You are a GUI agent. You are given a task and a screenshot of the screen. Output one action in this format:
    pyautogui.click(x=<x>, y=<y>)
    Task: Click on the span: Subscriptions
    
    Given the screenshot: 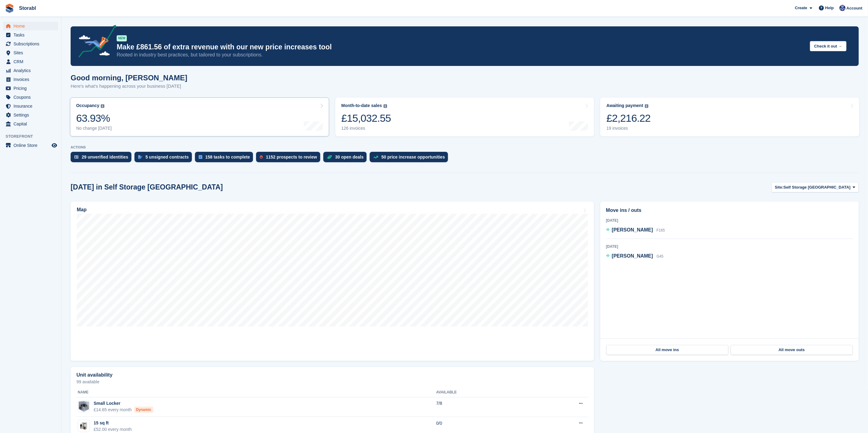 What is the action you would take?
    pyautogui.click(x=32, y=44)
    